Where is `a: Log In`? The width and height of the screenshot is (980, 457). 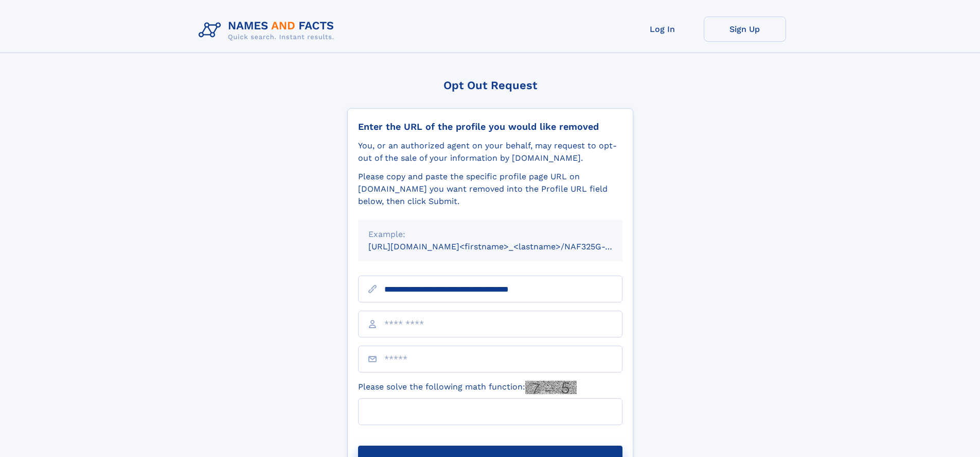
a: Log In is located at coordinates (662, 29).